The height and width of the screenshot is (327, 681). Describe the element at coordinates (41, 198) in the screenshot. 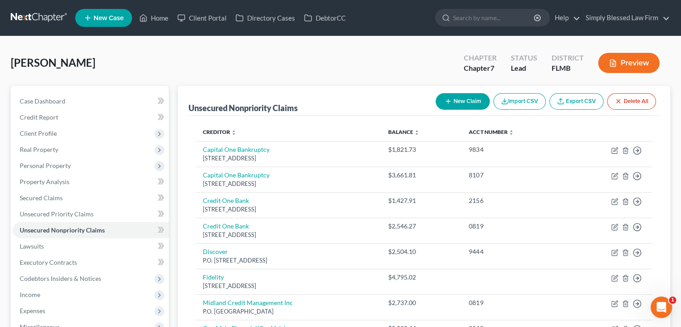

I see `span: Secured Claims` at that location.